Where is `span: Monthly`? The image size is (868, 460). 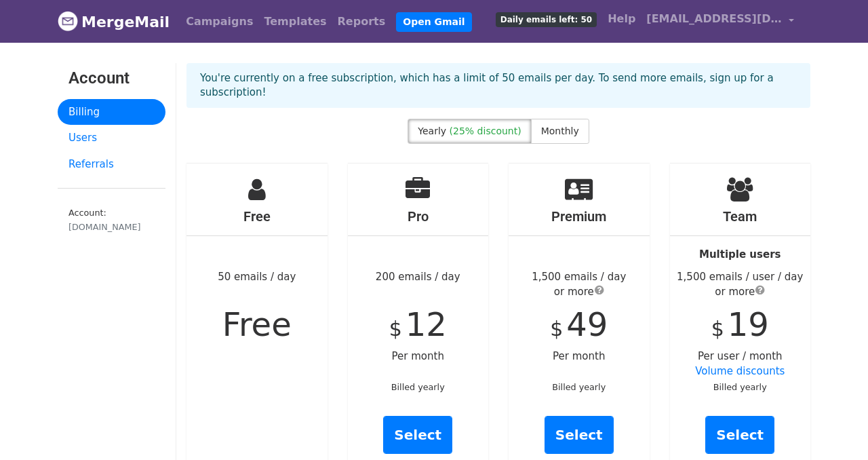
span: Monthly is located at coordinates (560, 131).